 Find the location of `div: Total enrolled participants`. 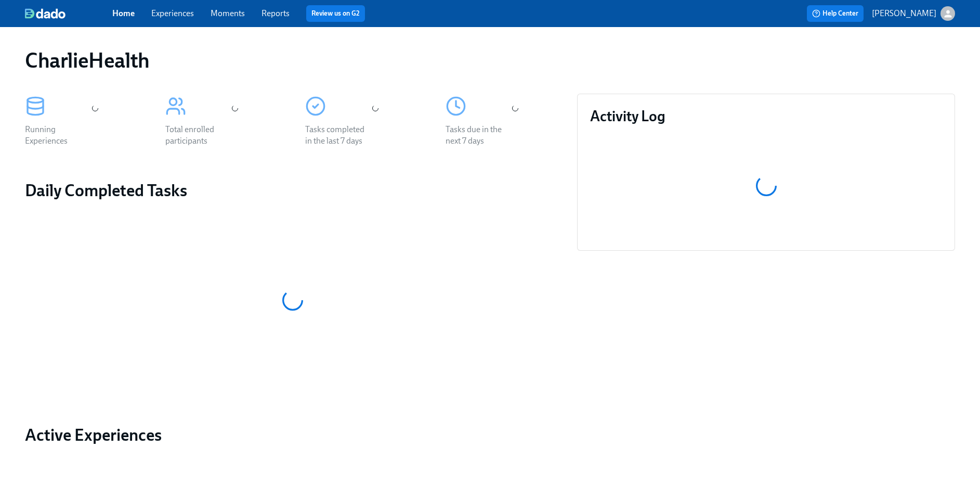

div: Total enrolled participants is located at coordinates (199, 135).